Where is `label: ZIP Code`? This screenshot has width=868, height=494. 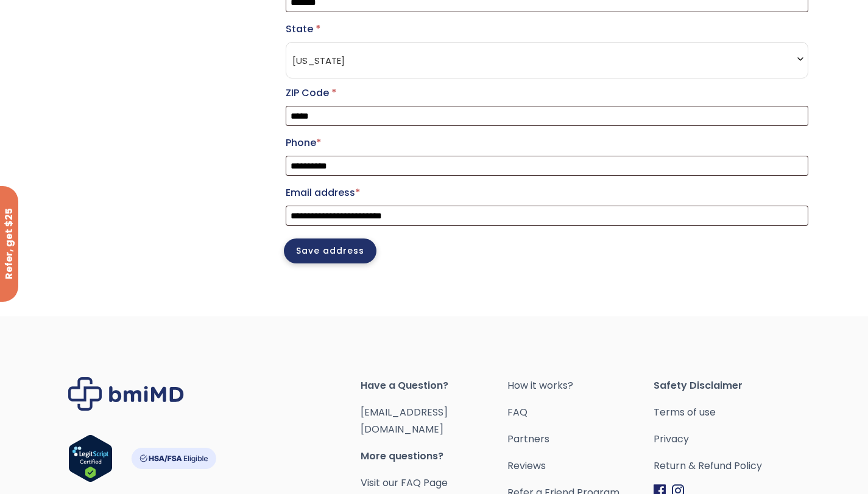 label: ZIP Code is located at coordinates (547, 93).